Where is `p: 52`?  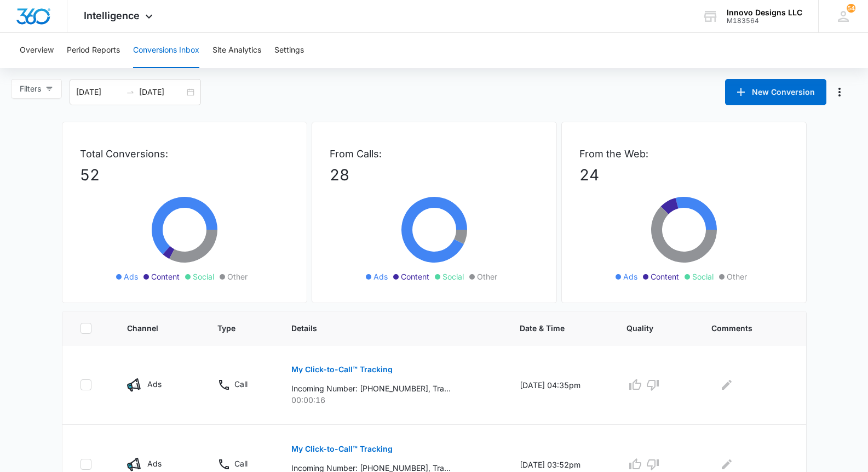 p: 52 is located at coordinates (185, 175).